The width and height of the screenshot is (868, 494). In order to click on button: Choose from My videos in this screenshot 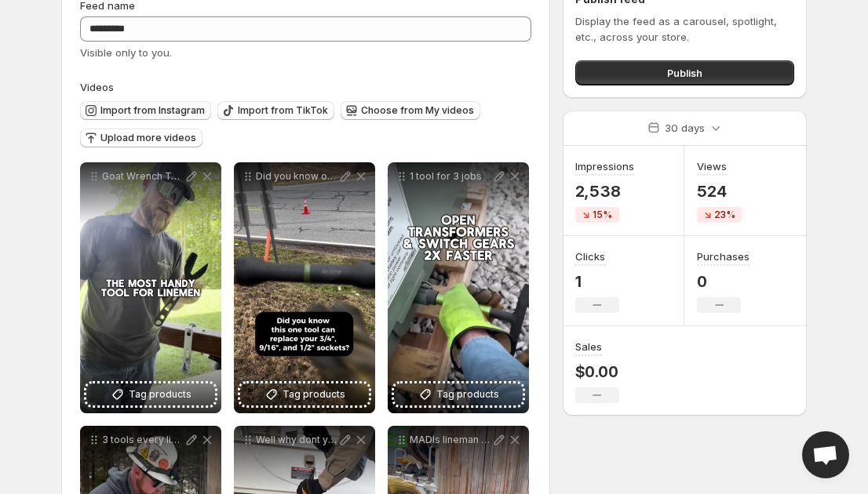, I will do `click(410, 111)`.